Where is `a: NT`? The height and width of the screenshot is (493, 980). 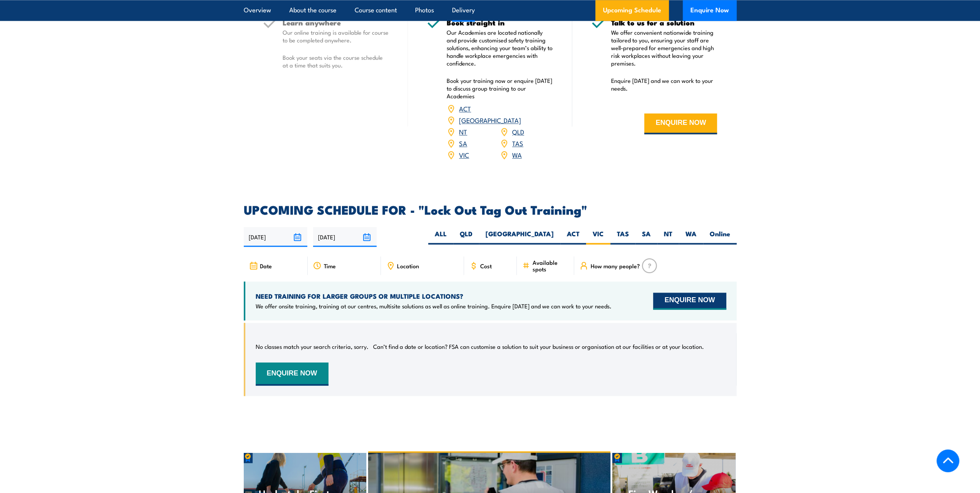 a: NT is located at coordinates (463, 131).